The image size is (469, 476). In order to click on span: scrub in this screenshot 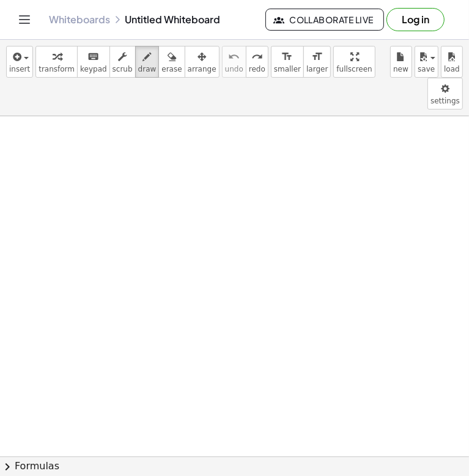, I will do `click(122, 70)`.